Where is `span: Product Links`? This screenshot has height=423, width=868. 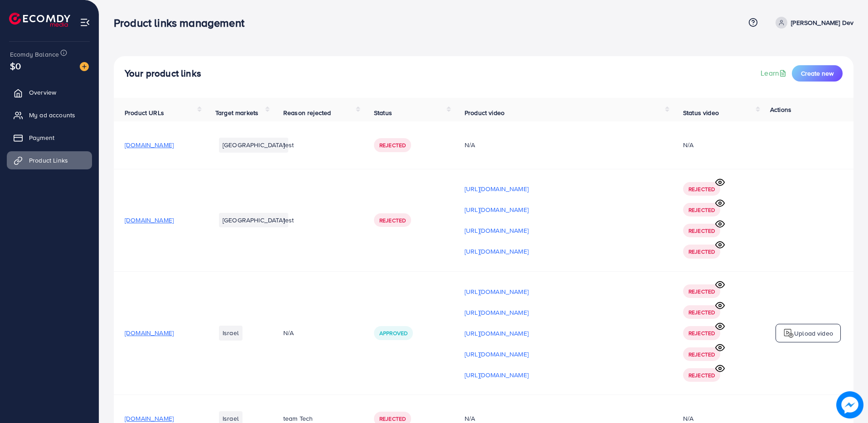 span: Product Links is located at coordinates (49, 160).